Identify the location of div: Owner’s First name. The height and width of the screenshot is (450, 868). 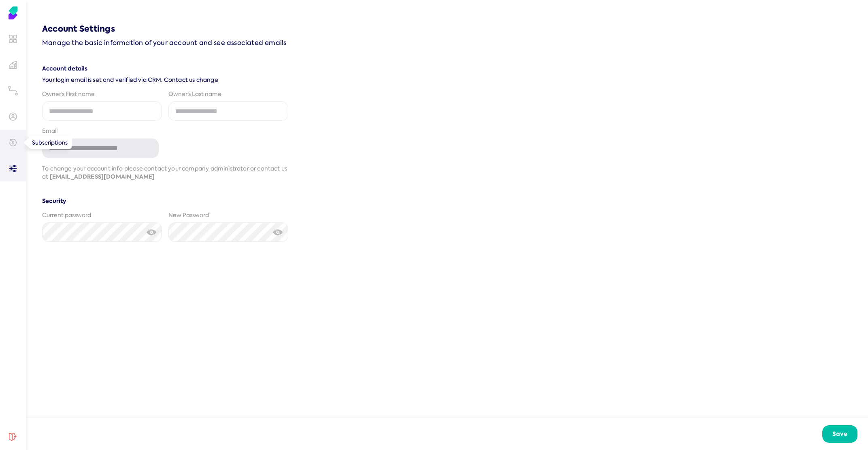
(102, 94).